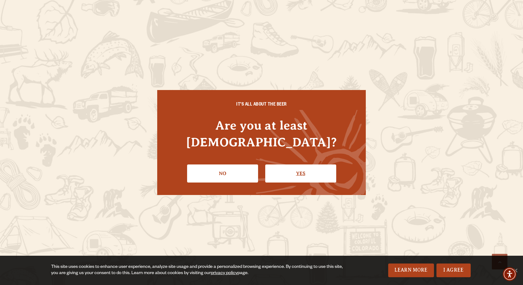  Describe the element at coordinates (224, 273) in the screenshot. I see `a: privacy policy` at that location.